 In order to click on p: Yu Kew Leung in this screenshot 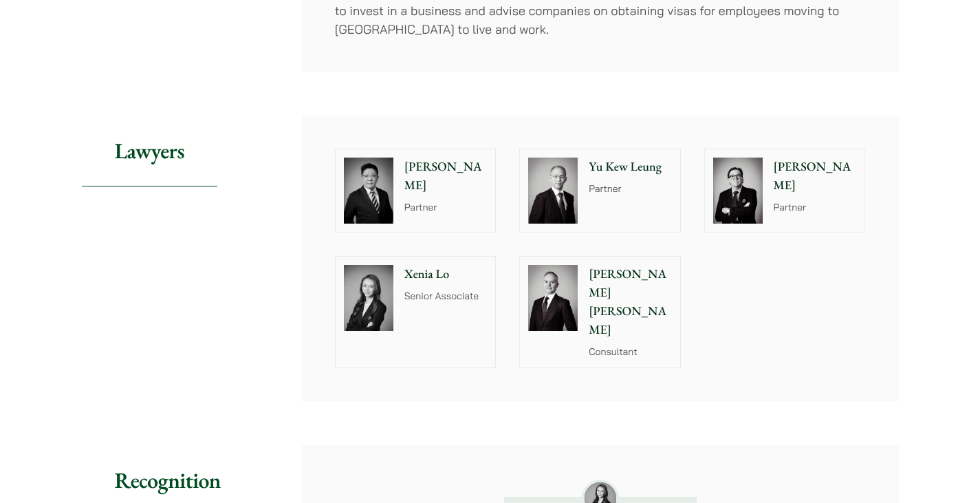, I will do `click(630, 167)`.